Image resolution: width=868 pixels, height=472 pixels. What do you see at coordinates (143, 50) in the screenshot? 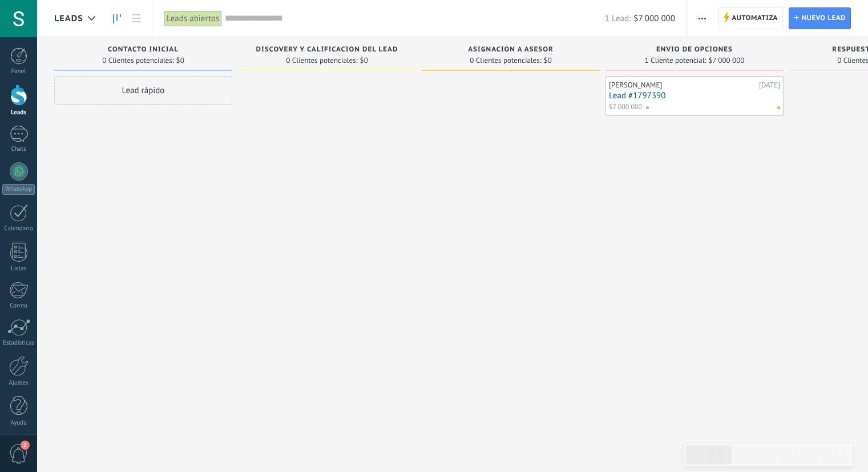
I see `div: Contacto inicial` at bounding box center [143, 50].